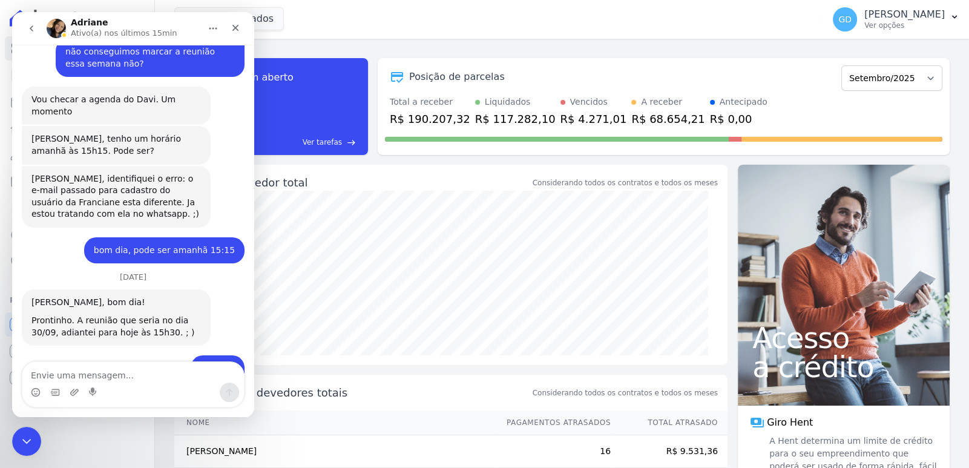 This screenshot has width=969, height=468. I want to click on div: R$ 0,00, so click(738, 119).